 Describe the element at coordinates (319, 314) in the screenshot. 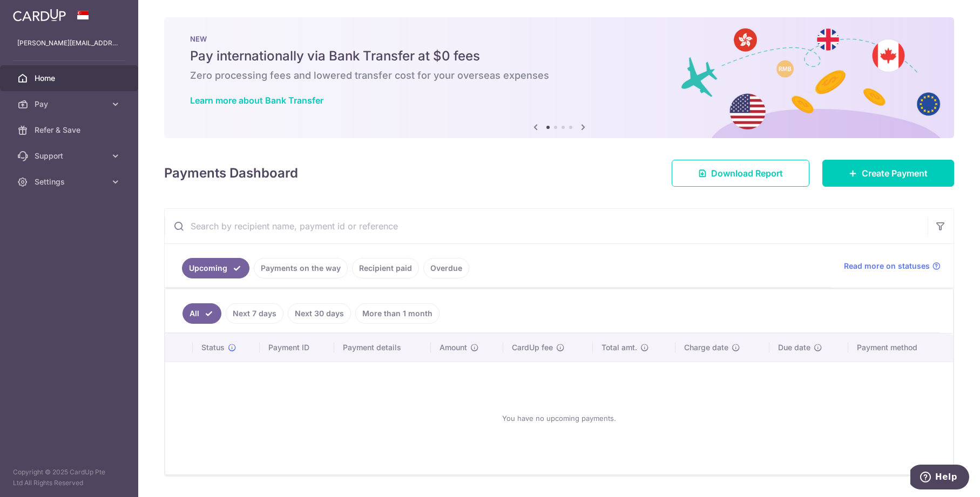

I see `a: Next 30 days` at that location.